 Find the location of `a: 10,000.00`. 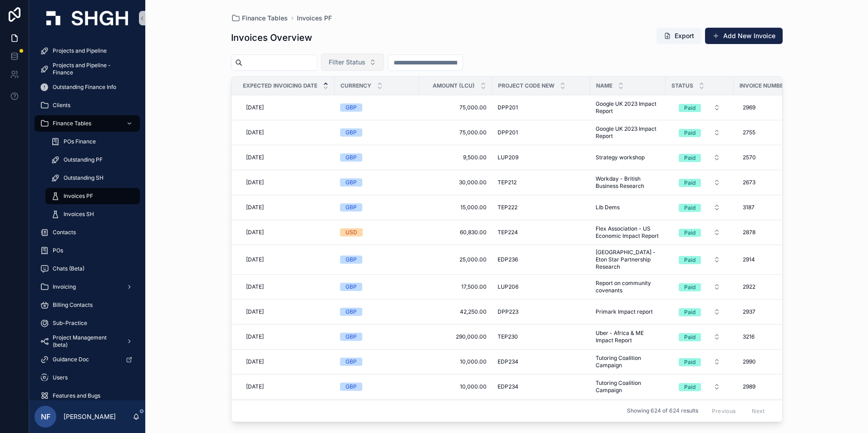

a: 10,000.00 is located at coordinates (455, 362).